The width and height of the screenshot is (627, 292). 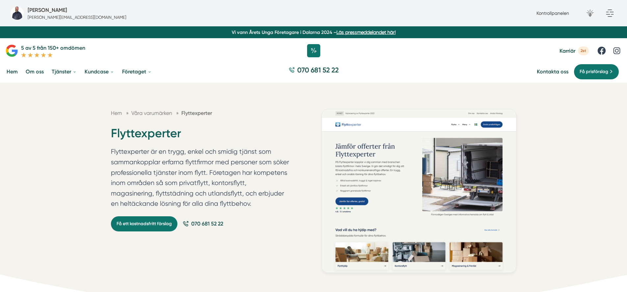 I want to click on a: Företaget, so click(x=137, y=71).